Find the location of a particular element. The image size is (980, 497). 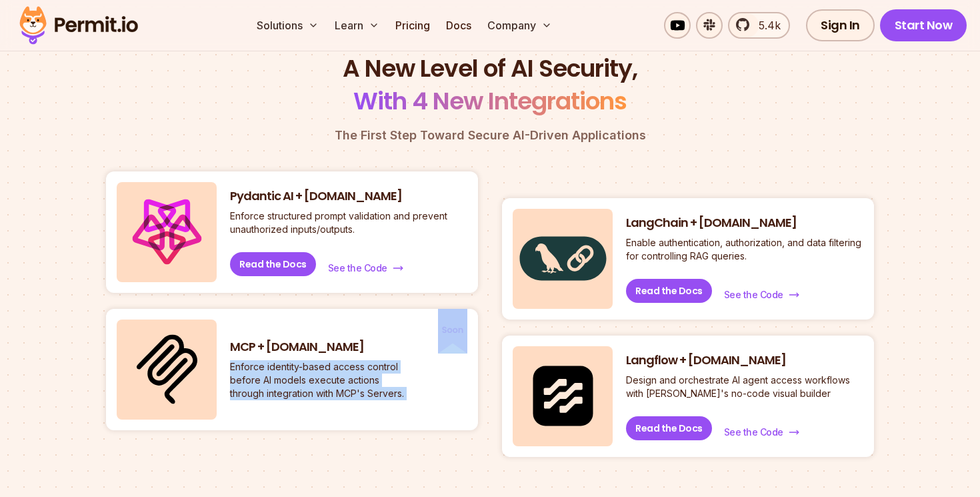

button: Learn is located at coordinates (356, 25).